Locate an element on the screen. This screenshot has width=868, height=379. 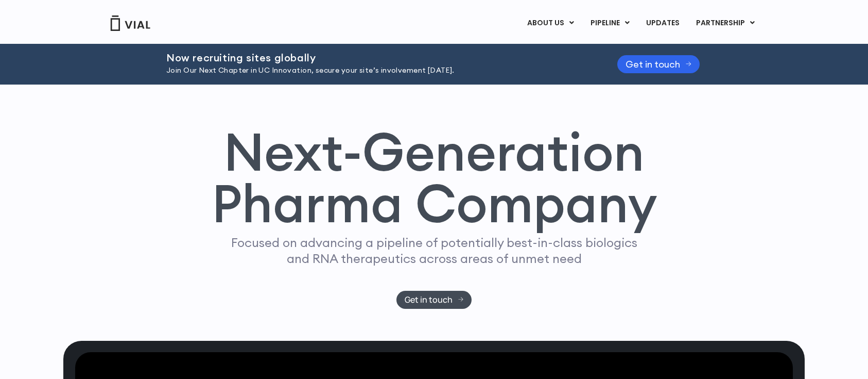
a: UPDATES is located at coordinates (663, 23).